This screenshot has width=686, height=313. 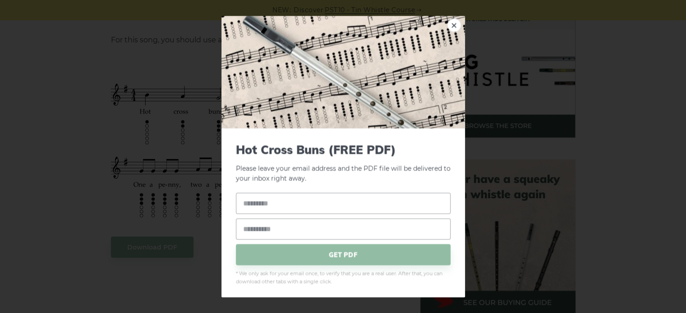 I want to click on span: * We only ask for your email once, to verify that you are a real user. After that, you can downlo..., so click(x=343, y=278).